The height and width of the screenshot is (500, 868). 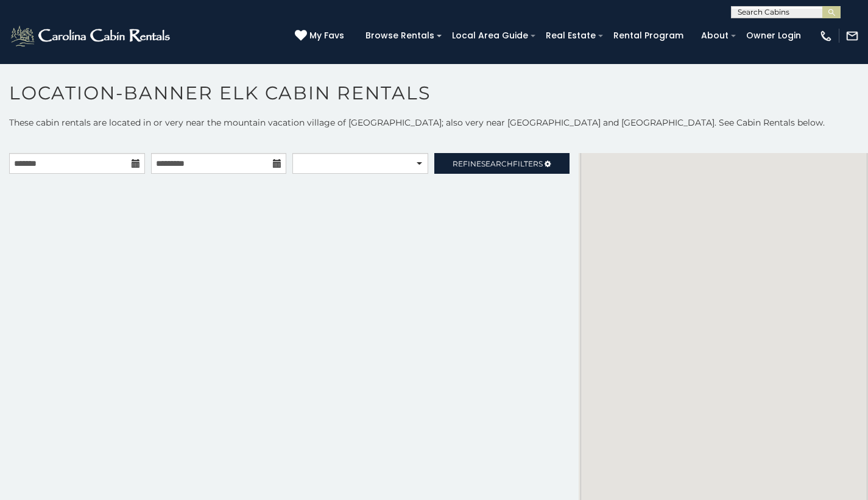 What do you see at coordinates (714, 35) in the screenshot?
I see `a: About` at bounding box center [714, 35].